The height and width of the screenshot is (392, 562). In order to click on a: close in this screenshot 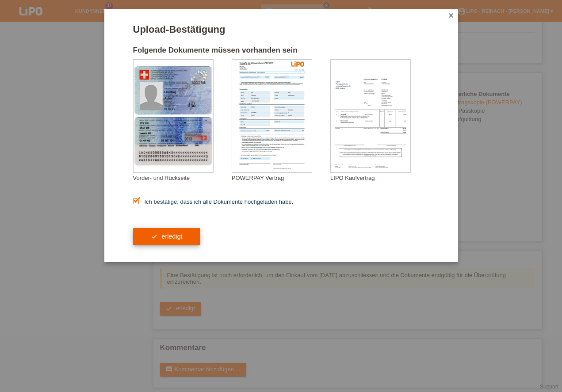, I will do `click(451, 16)`.